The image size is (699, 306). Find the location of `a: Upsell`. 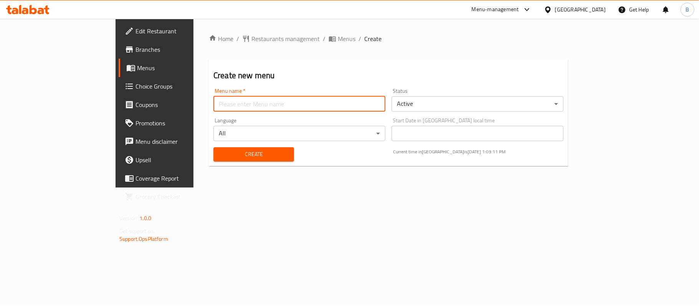

a: Upsell is located at coordinates (175, 160).